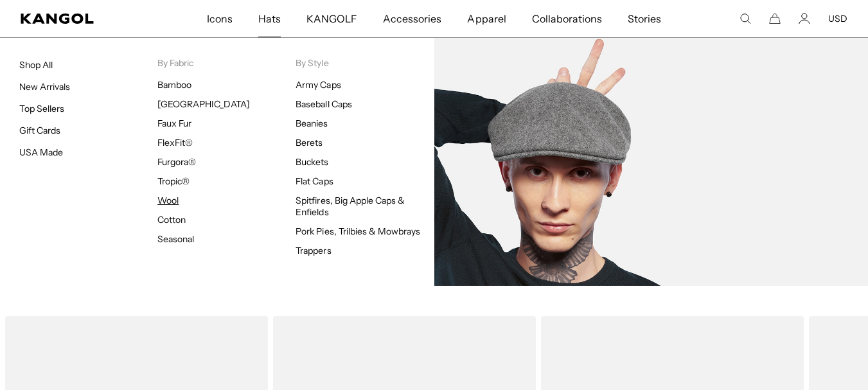 This screenshot has height=390, width=868. Describe the element at coordinates (313, 251) in the screenshot. I see `a: Trappers` at that location.